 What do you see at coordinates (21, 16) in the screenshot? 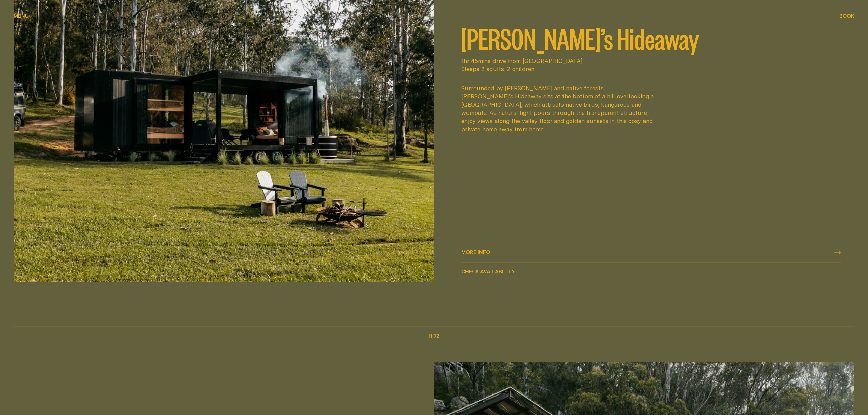
I see `button: show menu` at bounding box center [21, 16].